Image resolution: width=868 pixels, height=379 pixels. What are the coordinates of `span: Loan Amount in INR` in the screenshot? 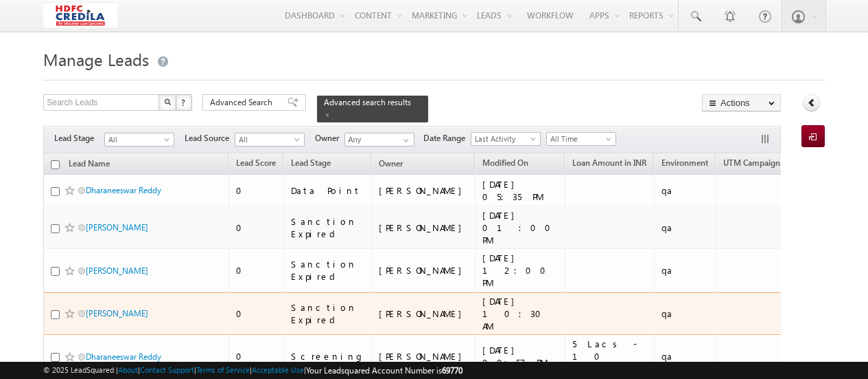 It's located at (609, 162).